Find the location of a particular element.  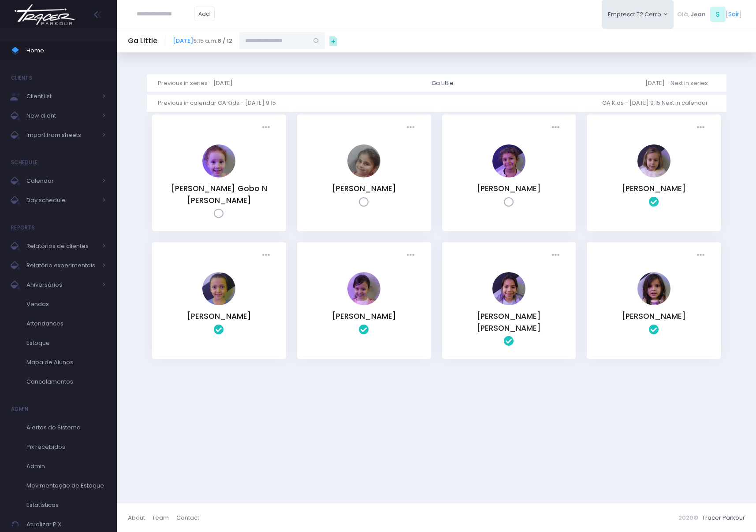

img: Antonieta Bonna Gobo N Silva is located at coordinates (218, 161).